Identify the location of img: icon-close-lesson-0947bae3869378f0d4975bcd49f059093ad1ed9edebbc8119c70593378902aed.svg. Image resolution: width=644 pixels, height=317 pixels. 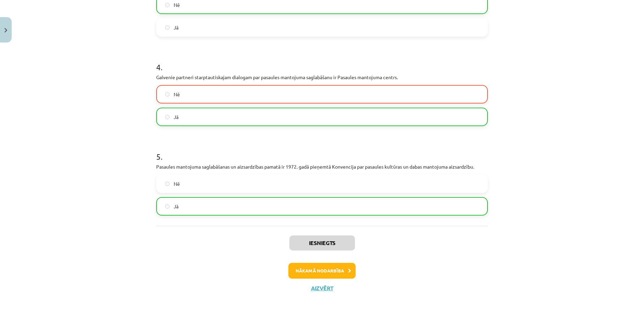
(6, 30).